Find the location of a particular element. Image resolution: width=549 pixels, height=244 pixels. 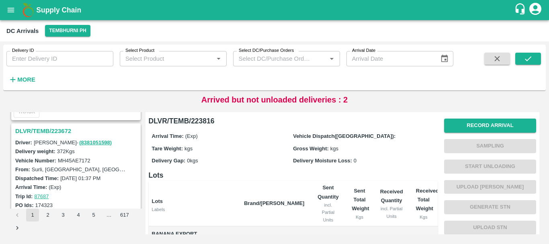

b: Supply Chain is located at coordinates (59, 10).